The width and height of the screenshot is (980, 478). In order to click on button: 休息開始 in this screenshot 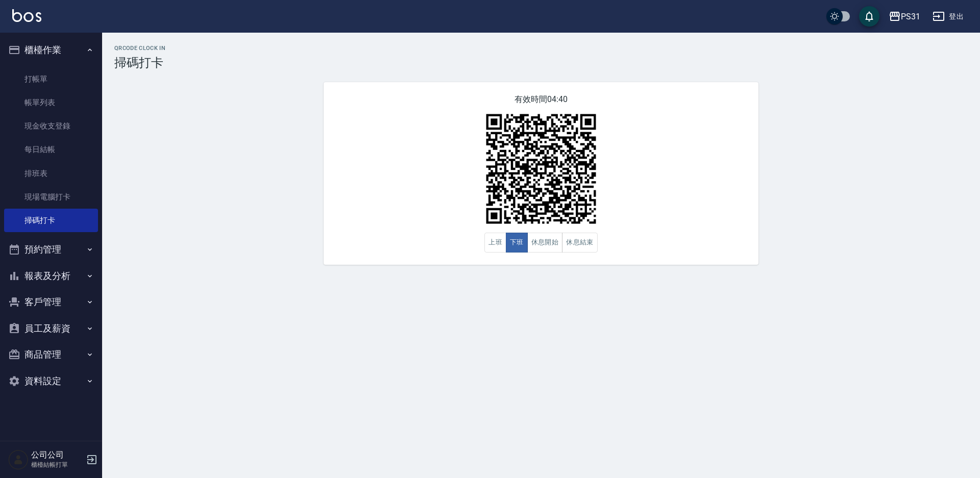, I will do `click(545, 242)`.